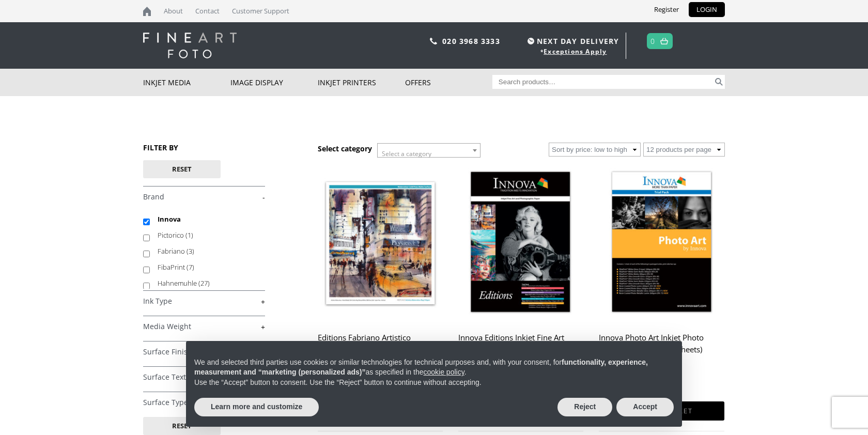 Image resolution: width=868 pixels, height=435 pixels. I want to click on a: Register, so click(667, 9).